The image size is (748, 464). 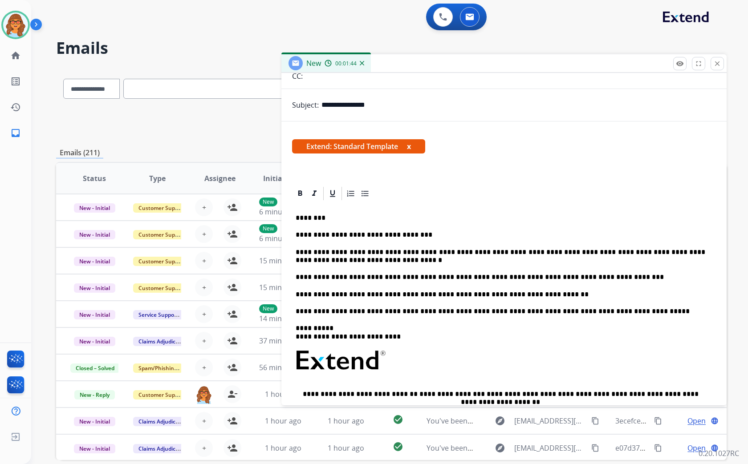 I want to click on span: Assignee, so click(x=220, y=178).